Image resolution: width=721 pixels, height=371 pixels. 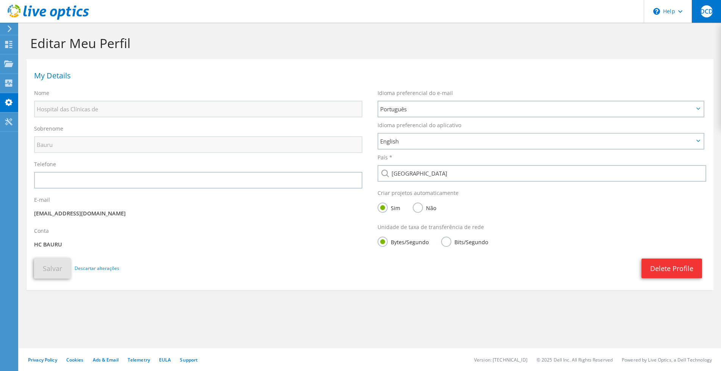 What do you see at coordinates (75, 360) in the screenshot?
I see `a: Cookies` at bounding box center [75, 360].